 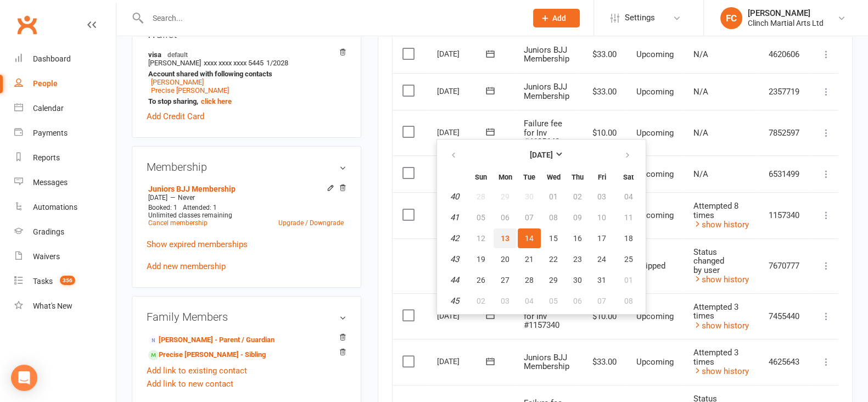 I want to click on button: 27, so click(x=505, y=281).